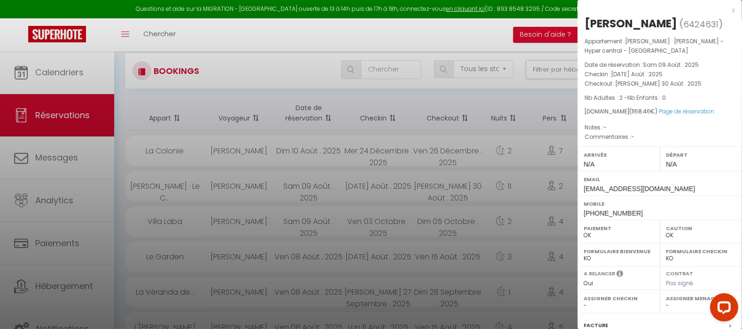  Describe the element at coordinates (22, 18) in the screenshot. I see `button: Open LiveChat chat widget` at that location.